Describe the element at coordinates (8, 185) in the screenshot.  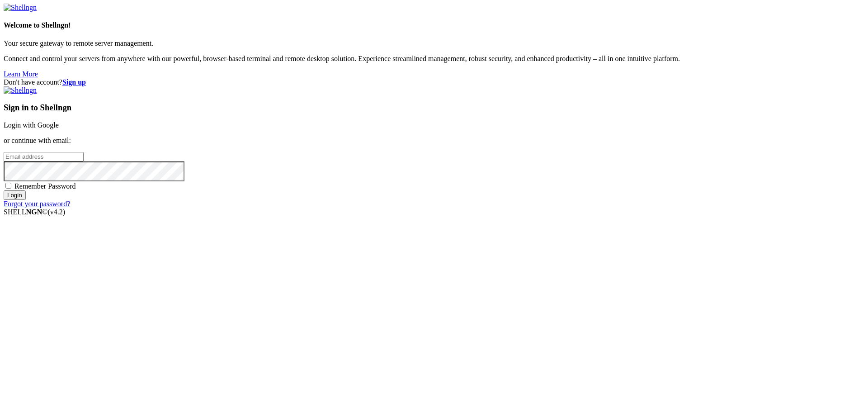
I see `input: Remember Password` at that location.